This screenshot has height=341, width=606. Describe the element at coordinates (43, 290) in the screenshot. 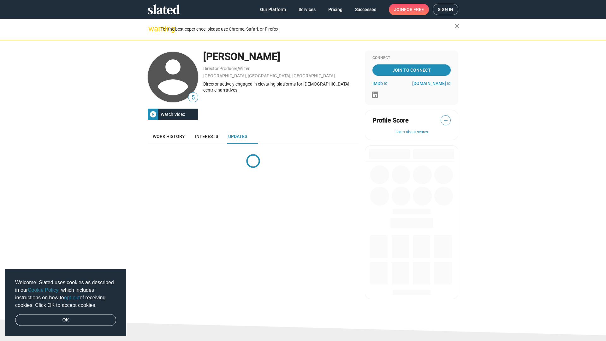

I see `a: Cookie Policy` at that location.